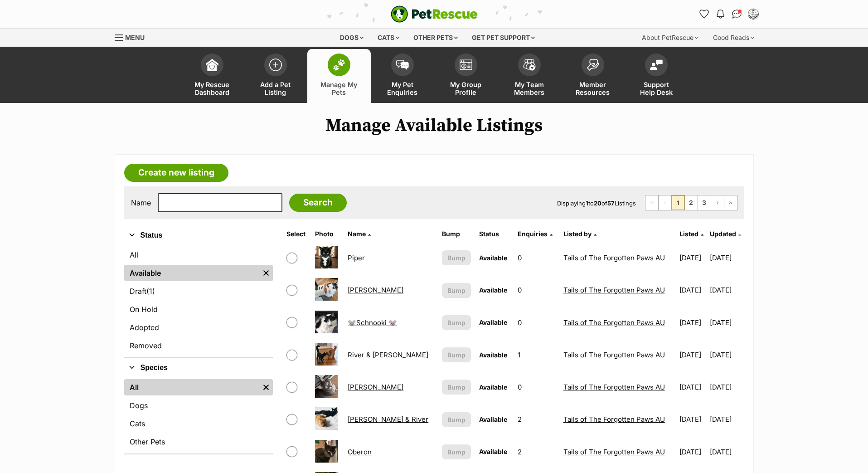  Describe the element at coordinates (652, 202) in the screenshot. I see `span: First page` at that location.